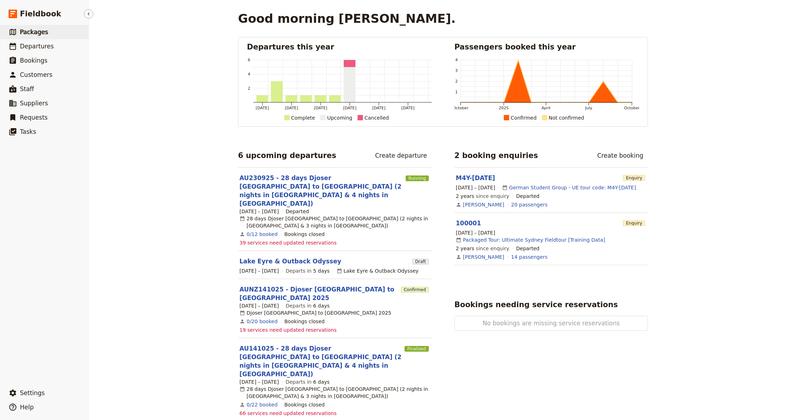 The height and width of the screenshot is (420, 797). Describe the element at coordinates (401, 156) in the screenshot. I see `a: Create departure` at that location.